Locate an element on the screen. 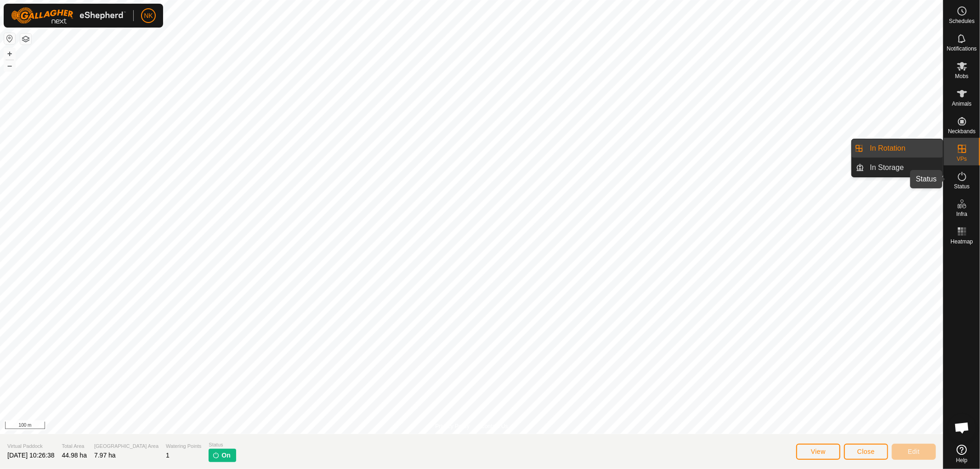 The height and width of the screenshot is (469, 980). button: Edit is located at coordinates (913, 451).